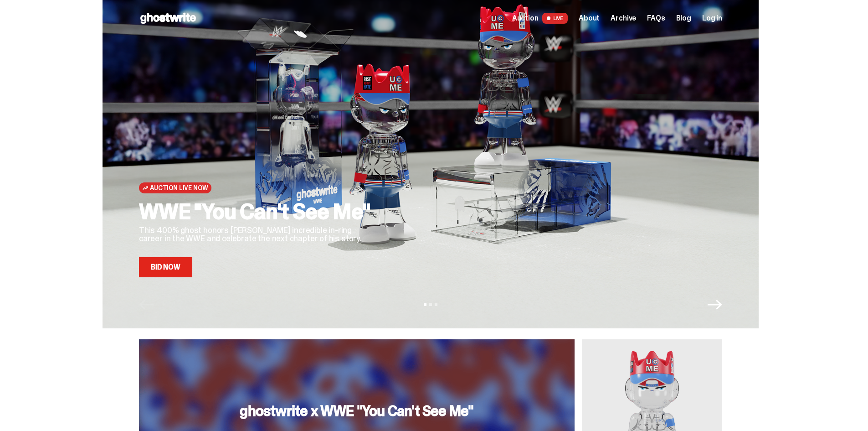 The image size is (868, 431). Describe the element at coordinates (431, 304) in the screenshot. I see `button: View slide 2` at that location.